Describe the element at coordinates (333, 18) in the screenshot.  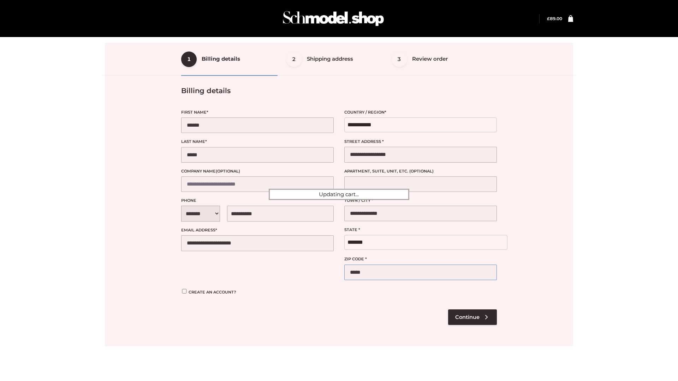
I see `a: Schmodel Admin 964` at that location.